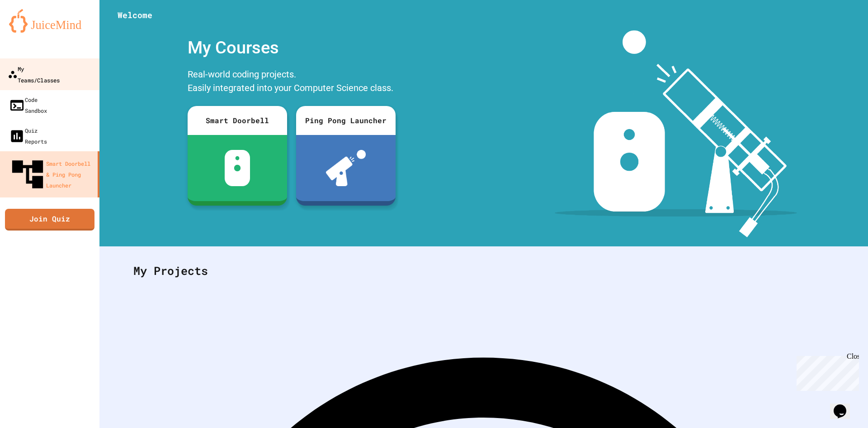  Describe the element at coordinates (28, 105) in the screenshot. I see `div: Code Sandbox` at that location.